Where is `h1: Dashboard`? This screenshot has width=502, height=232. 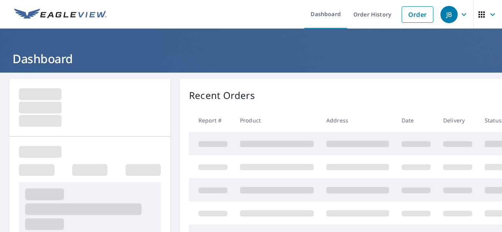 h1: Dashboard is located at coordinates (251, 58).